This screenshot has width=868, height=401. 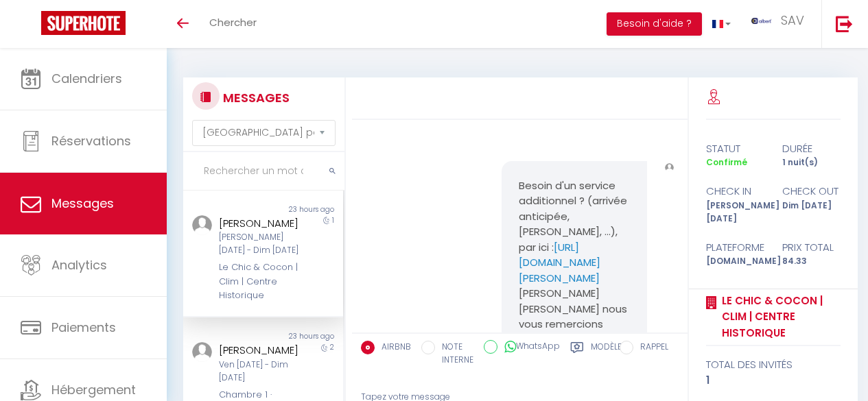 What do you see at coordinates (86, 78) in the screenshot?
I see `span: Calendriers` at bounding box center [86, 78].